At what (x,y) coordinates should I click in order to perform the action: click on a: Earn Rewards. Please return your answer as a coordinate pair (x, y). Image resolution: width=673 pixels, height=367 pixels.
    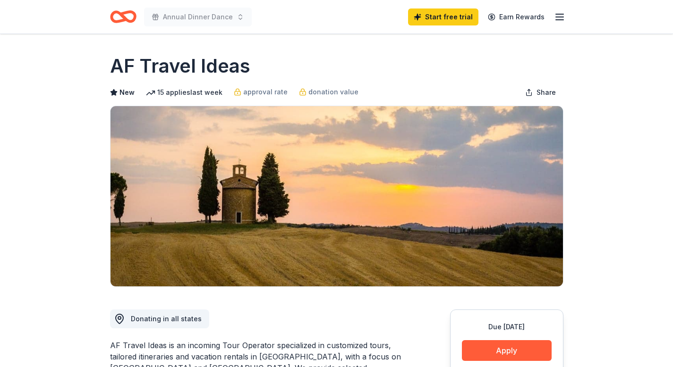
    Looking at the image, I should click on (516, 17).